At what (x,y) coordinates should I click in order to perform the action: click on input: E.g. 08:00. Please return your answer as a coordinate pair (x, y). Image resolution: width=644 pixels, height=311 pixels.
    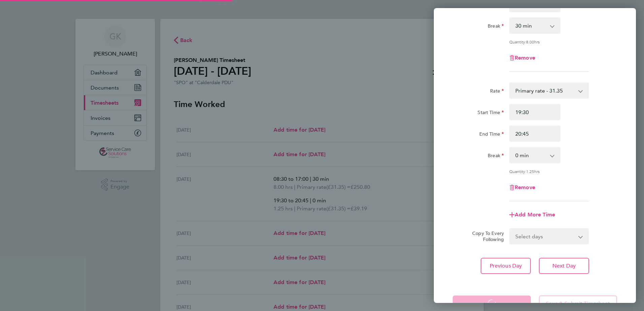
    Looking at the image, I should click on (534, 112).